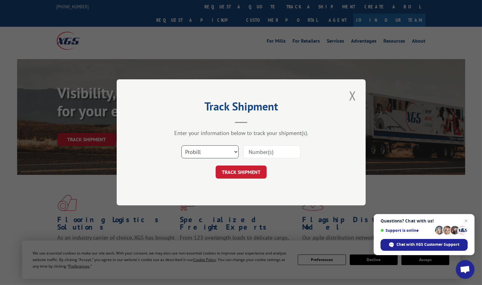  I want to click on button: TRACK SHIPMENT, so click(241, 172).